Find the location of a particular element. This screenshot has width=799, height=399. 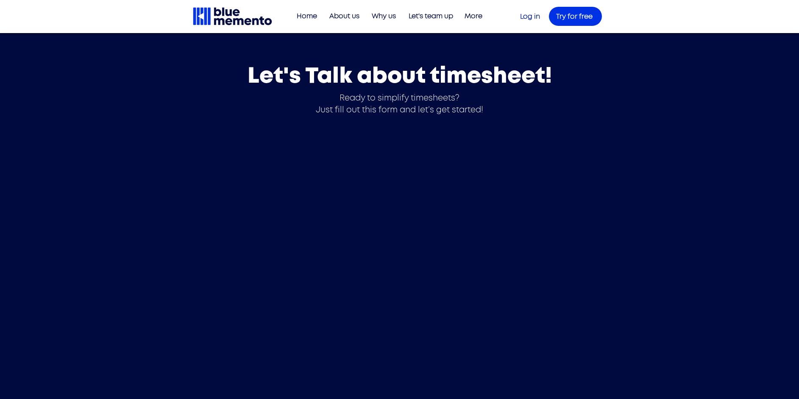

nav: Site is located at coordinates (388, 16).